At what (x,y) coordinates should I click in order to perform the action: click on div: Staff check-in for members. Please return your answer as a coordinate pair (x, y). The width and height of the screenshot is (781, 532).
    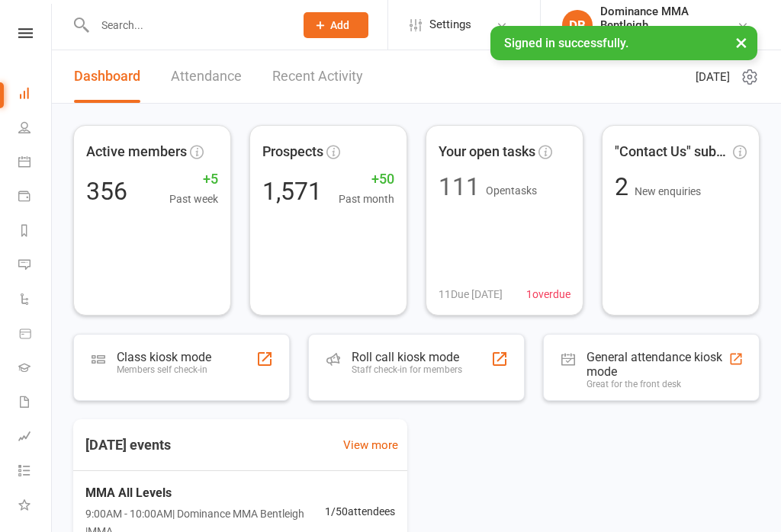
    Looking at the image, I should click on (406, 370).